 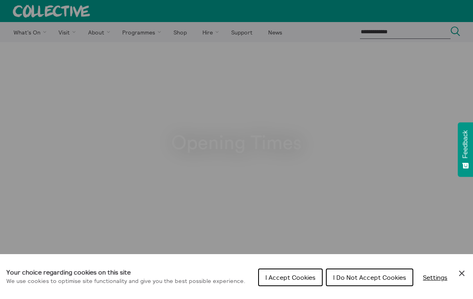 What do you see at coordinates (290, 278) in the screenshot?
I see `span: I Accept Cookies` at bounding box center [290, 278].